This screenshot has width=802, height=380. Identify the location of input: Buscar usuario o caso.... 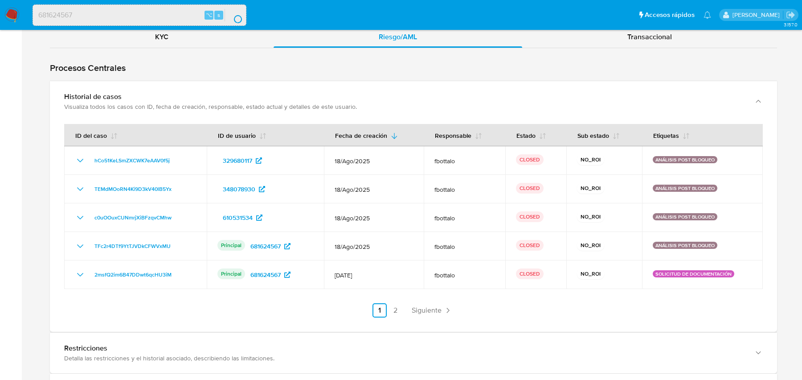
(140, 15).